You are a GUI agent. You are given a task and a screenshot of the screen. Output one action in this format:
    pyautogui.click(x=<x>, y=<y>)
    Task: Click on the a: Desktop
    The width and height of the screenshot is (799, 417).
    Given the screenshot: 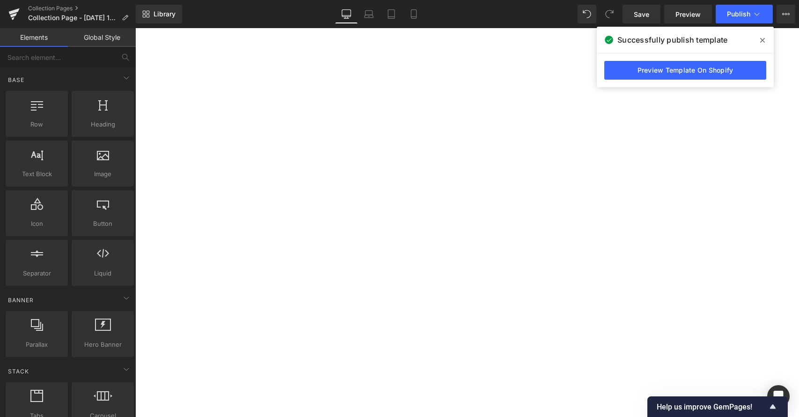 What is the action you would take?
    pyautogui.click(x=346, y=14)
    